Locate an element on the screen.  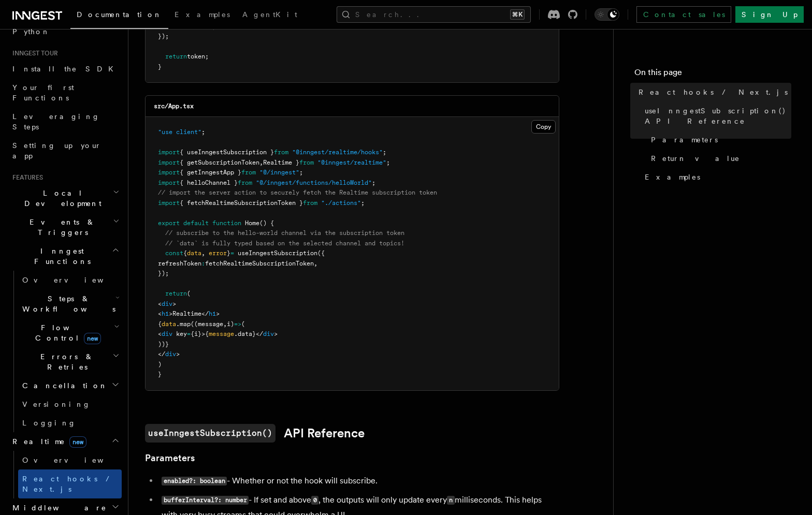
button: Inngest Functions is located at coordinates (65, 257).